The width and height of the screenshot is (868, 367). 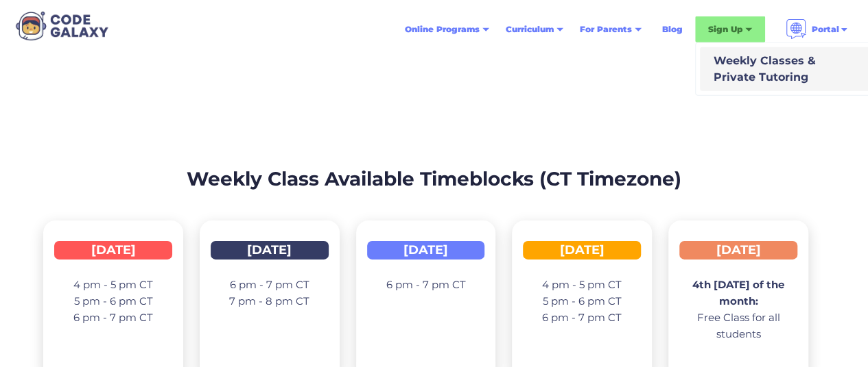 I want to click on h2: Weekly Class Available Timeblocks (CT Timezone), so click(x=434, y=179).